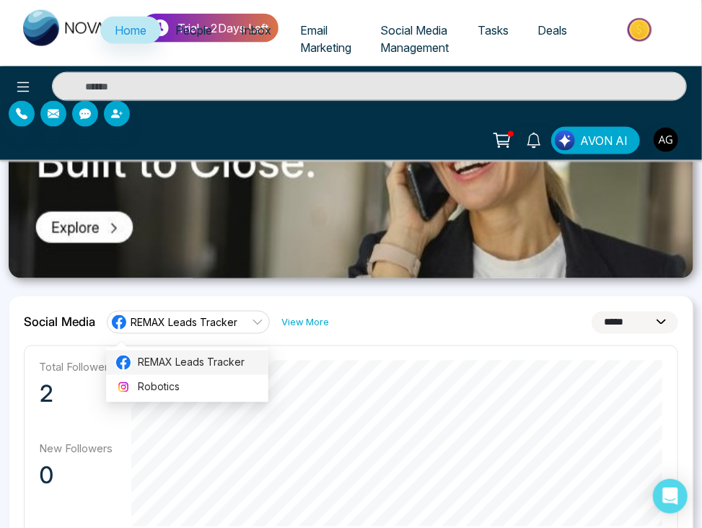  What do you see at coordinates (256, 30) in the screenshot?
I see `a: Inbox` at bounding box center [256, 30].